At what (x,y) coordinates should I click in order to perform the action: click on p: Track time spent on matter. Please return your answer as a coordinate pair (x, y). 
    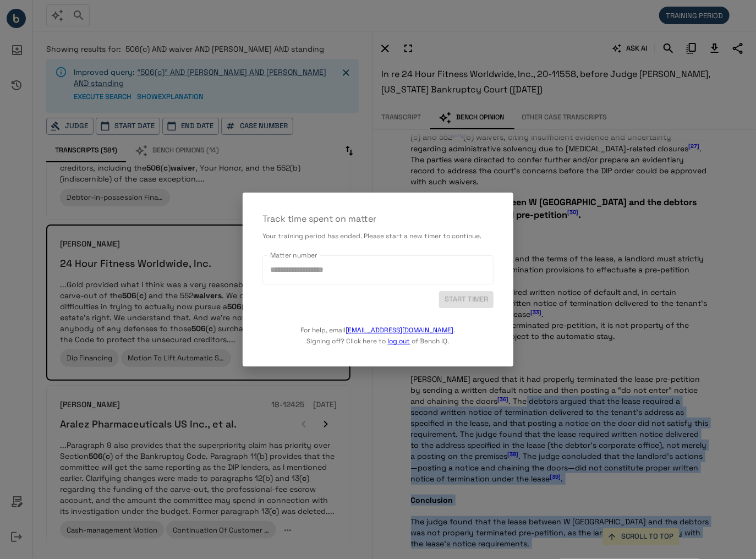
    Looking at the image, I should click on (378, 219).